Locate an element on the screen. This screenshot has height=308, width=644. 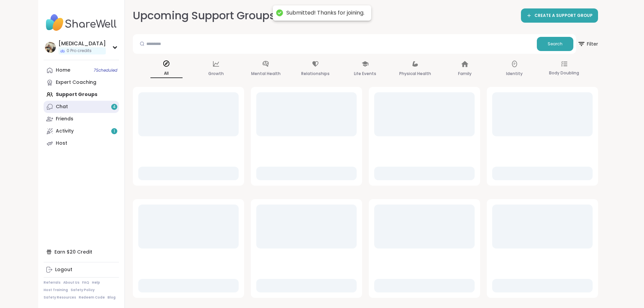
a: Activity1 is located at coordinates (81, 131).